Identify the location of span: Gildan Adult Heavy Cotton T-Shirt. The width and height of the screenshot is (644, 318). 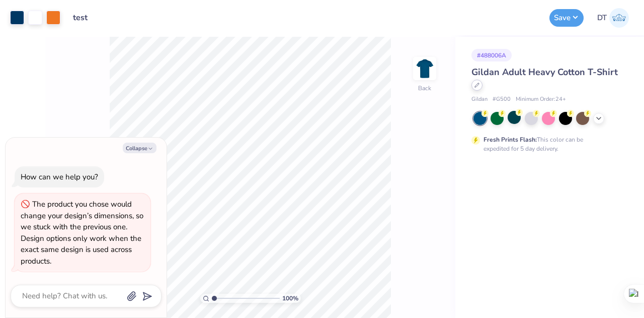
(545, 72).